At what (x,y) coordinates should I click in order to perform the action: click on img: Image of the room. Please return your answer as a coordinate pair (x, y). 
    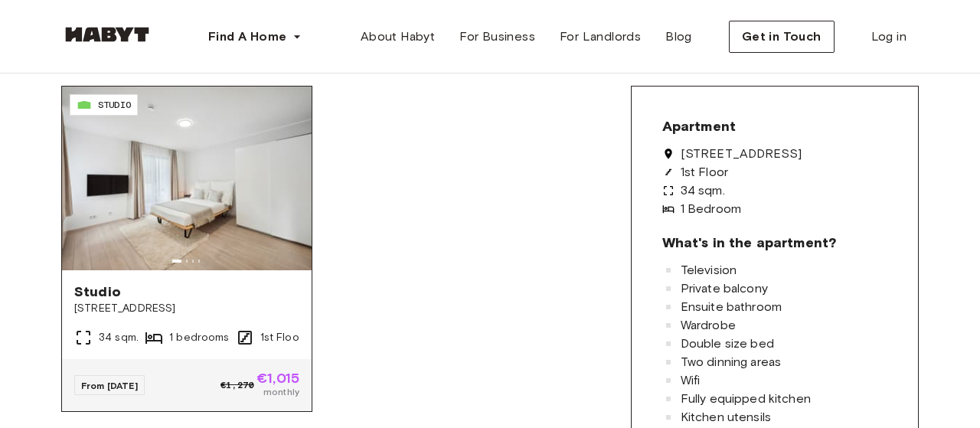
    Looking at the image, I should click on (186, 178).